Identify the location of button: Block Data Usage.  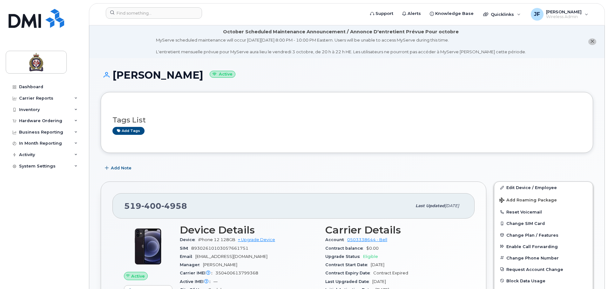
(544, 281).